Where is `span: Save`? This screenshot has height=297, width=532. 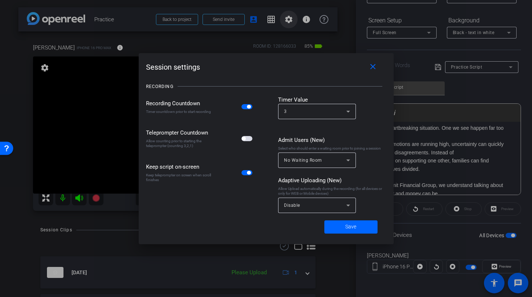 span: Save is located at coordinates (350, 227).